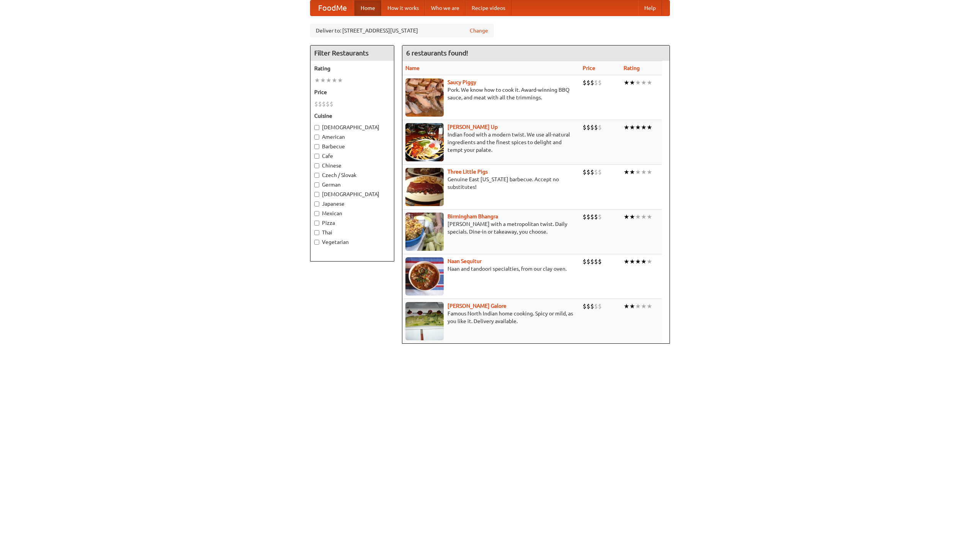 Image resolution: width=980 pixels, height=541 pixels. What do you see at coordinates (490, 318) in the screenshot?
I see `p: Famous North Indian home cooking. Spicy or mild, as you like it. Delivery available.` at bounding box center [490, 318].